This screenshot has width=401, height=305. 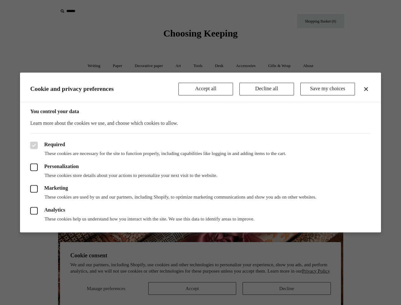 I want to click on button: Accept all, so click(x=206, y=89).